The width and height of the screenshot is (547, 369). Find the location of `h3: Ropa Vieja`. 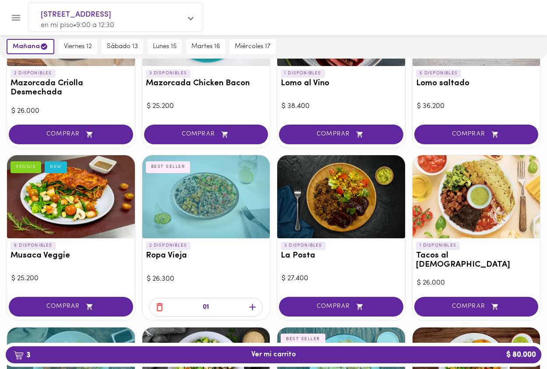

h3: Ropa Vieja is located at coordinates (206, 256).